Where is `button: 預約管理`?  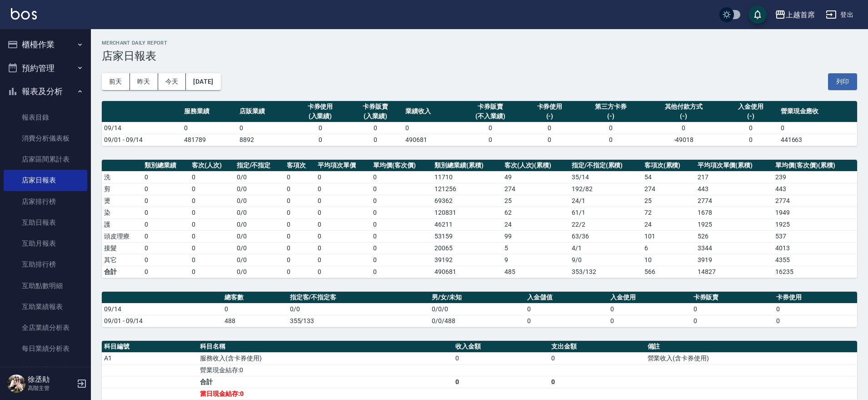
button: 預約管理 is located at coordinates (45, 68).